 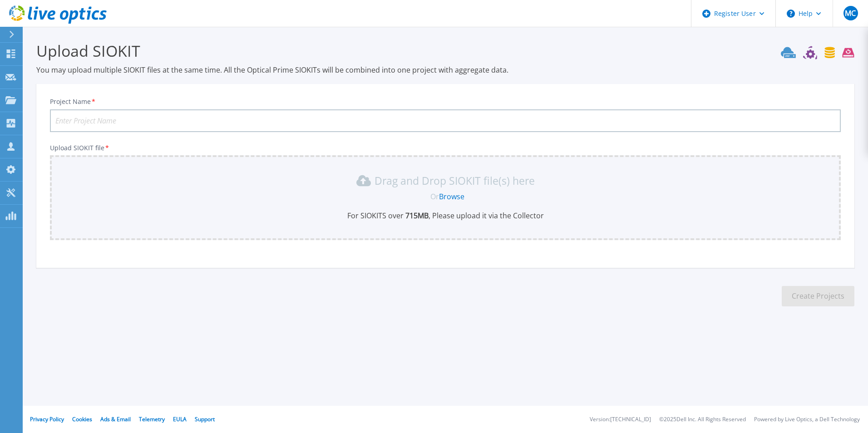 I want to click on a: Support, so click(x=205, y=419).